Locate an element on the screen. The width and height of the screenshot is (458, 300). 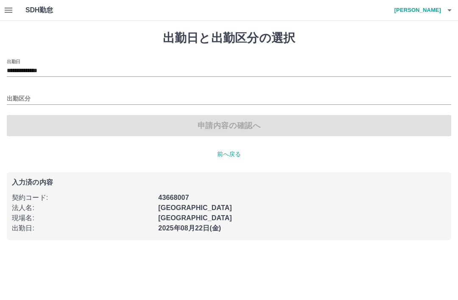
p: 出勤日 : is located at coordinates (82, 228).